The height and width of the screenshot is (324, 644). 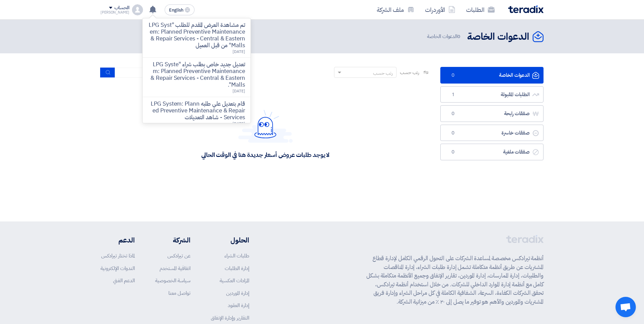 I want to click on div: دردشة مفتوحة, so click(x=626, y=307).